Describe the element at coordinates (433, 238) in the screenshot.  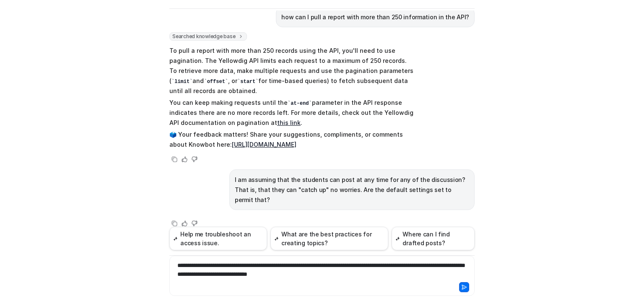
I see `button: Where can I find drafted posts?` at that location.